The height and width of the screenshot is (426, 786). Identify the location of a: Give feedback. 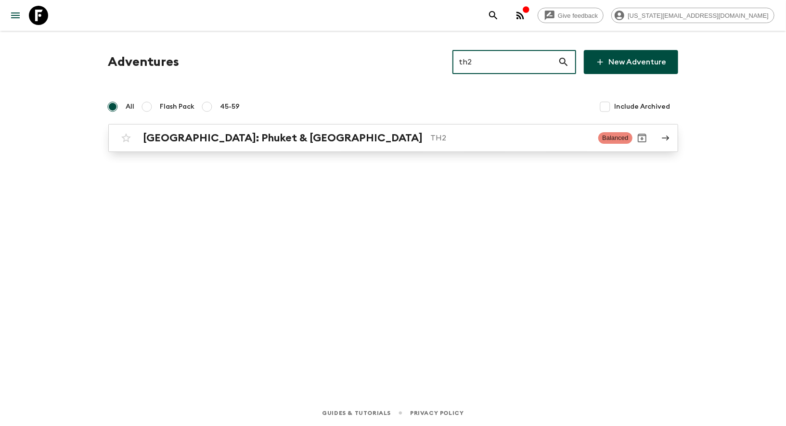
(570, 15).